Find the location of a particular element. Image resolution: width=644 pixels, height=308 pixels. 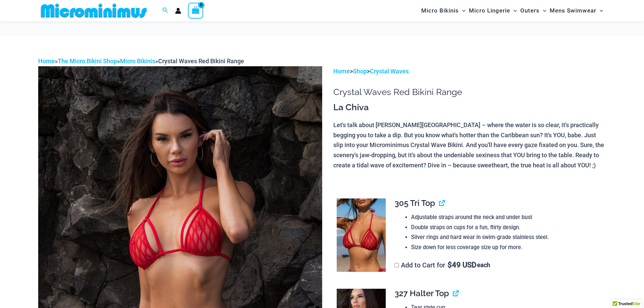

a: Micro BikinisMenu ToggleMenu Toggle is located at coordinates (443, 11).